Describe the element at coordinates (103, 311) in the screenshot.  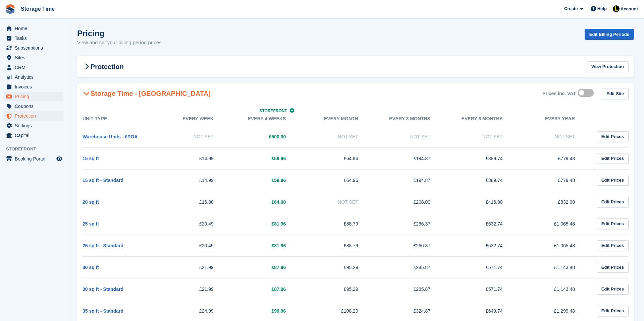
I see `a: 35 sq ft - Standard` at that location.